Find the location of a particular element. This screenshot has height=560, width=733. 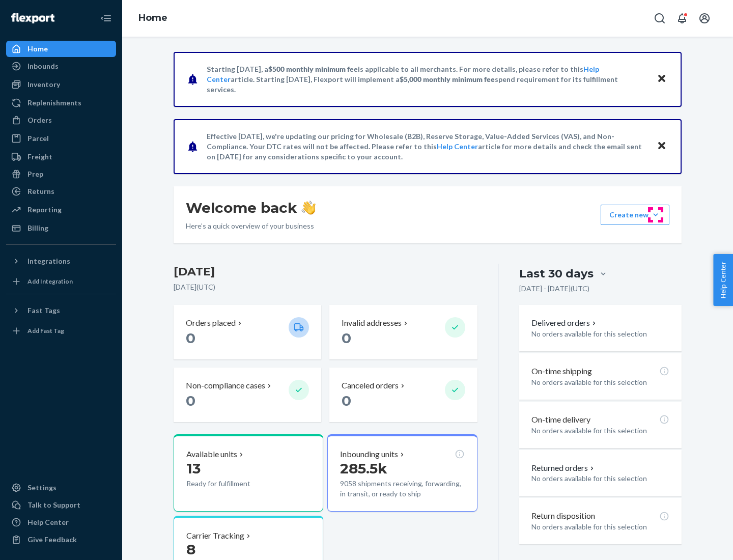

div: Home is located at coordinates (38, 49).